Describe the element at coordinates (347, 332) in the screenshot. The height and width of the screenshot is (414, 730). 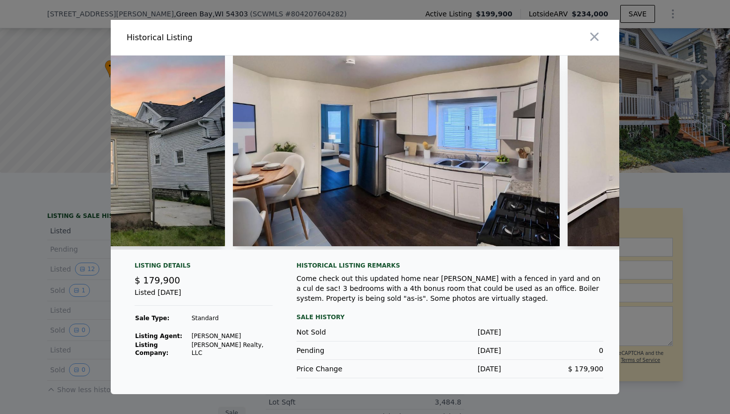
I see `div: Not Sold` at that location.